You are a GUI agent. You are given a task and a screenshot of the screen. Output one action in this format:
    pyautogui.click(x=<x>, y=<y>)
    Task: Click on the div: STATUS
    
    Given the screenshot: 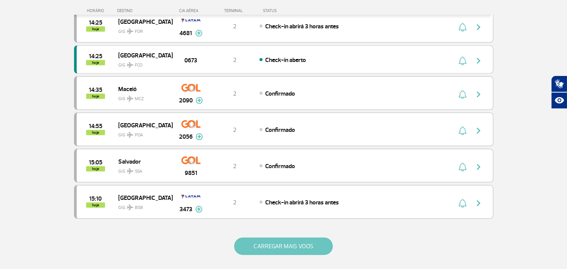 What is the action you would take?
    pyautogui.click(x=290, y=11)
    